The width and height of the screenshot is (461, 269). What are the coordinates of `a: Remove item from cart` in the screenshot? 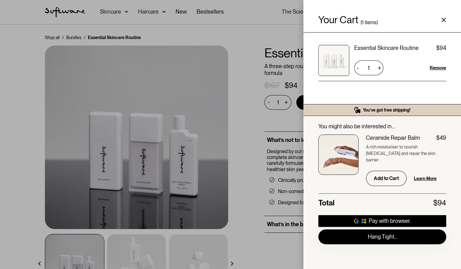 It's located at (438, 68).